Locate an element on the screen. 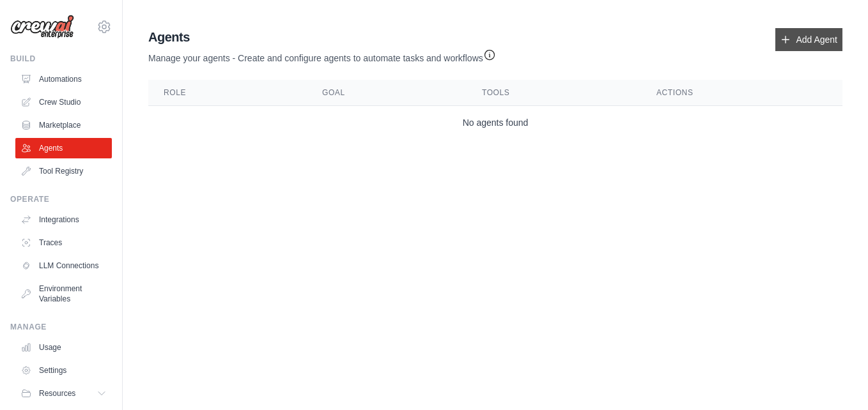  a: Tool Registry is located at coordinates (63, 171).